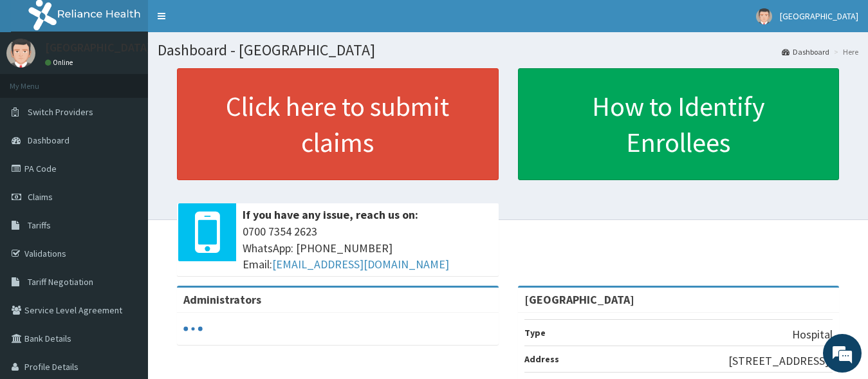 The height and width of the screenshot is (379, 868). Describe the element at coordinates (48, 140) in the screenshot. I see `span: Dashboard` at that location.